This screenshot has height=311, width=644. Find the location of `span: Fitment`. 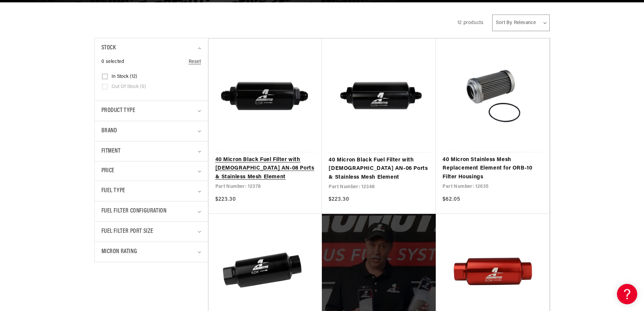

span: Fitment is located at coordinates (111, 152).